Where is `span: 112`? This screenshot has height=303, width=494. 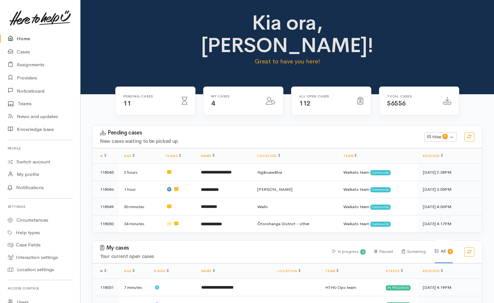
span: 112 is located at coordinates (305, 103).